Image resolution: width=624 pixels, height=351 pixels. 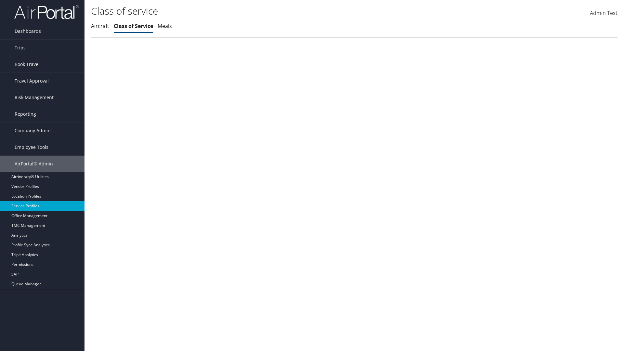 I want to click on span: Reporting, so click(x=25, y=114).